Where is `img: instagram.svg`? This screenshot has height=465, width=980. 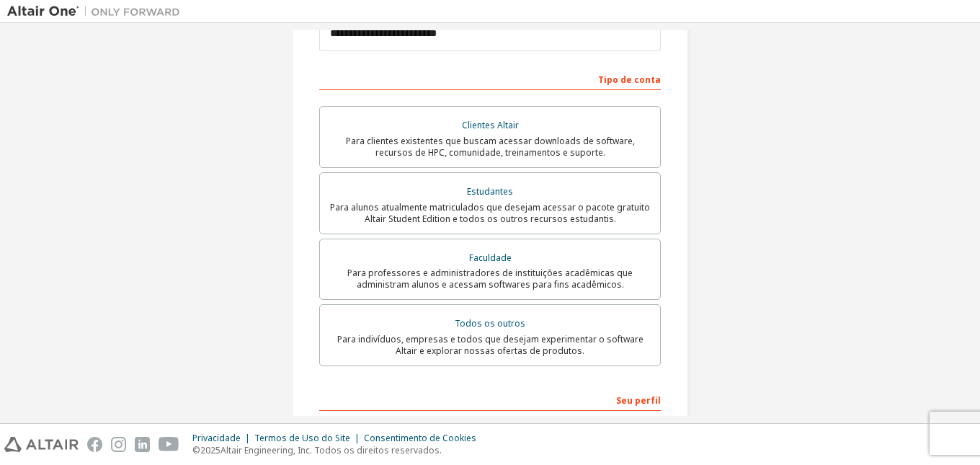 img: instagram.svg is located at coordinates (118, 444).